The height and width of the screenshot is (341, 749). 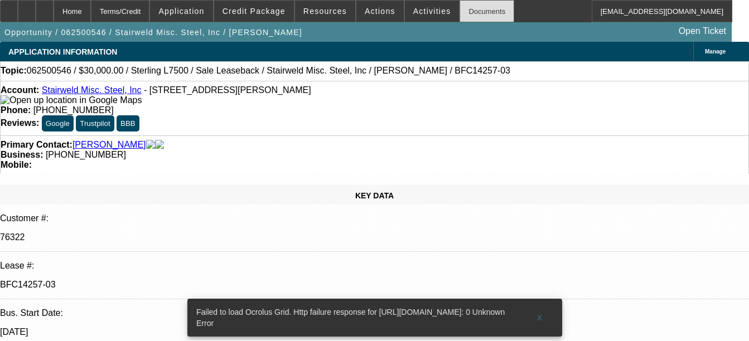 I want to click on img: facebook-icon.png, so click(x=151, y=145).